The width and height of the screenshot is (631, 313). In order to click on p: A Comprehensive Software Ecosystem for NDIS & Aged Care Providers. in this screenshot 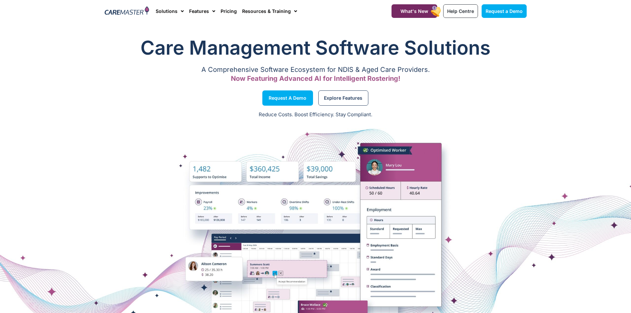, I will do `click(316, 70)`.